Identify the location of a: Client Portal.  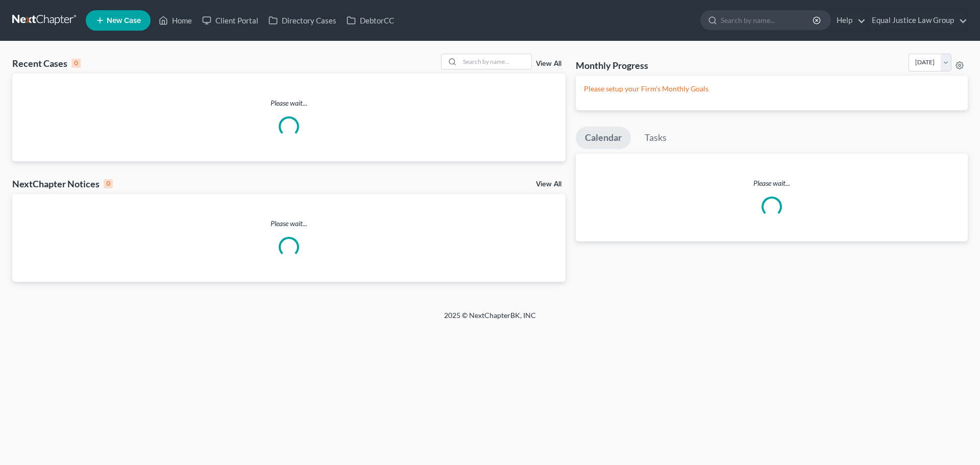
(230, 21).